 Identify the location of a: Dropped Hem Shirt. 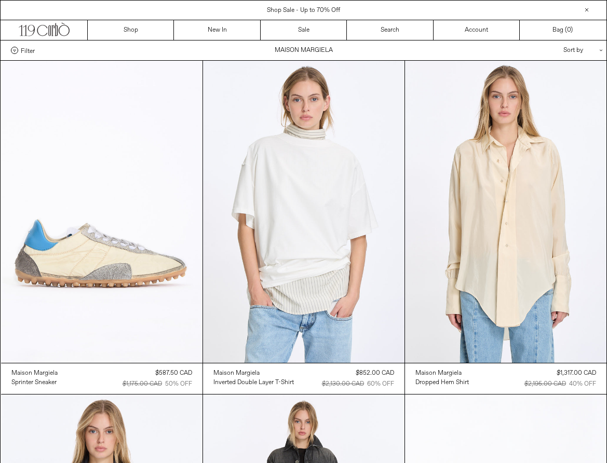
(442, 382).